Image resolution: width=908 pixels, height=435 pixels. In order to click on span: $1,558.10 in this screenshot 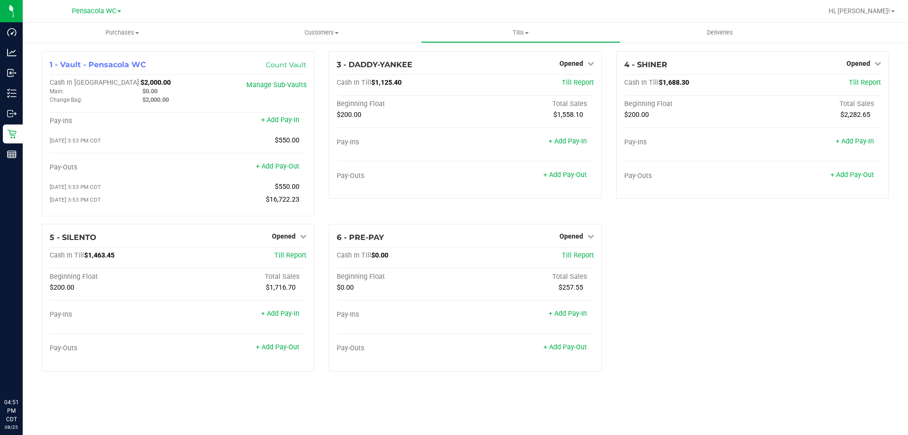, I will do `click(568, 114)`.